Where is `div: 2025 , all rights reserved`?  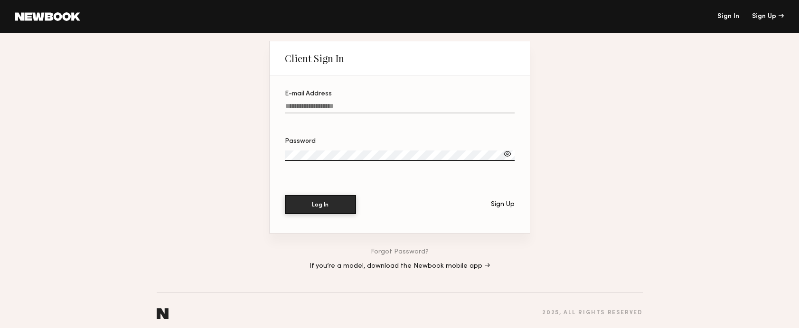
div: 2025 , all rights reserved is located at coordinates (592, 313).